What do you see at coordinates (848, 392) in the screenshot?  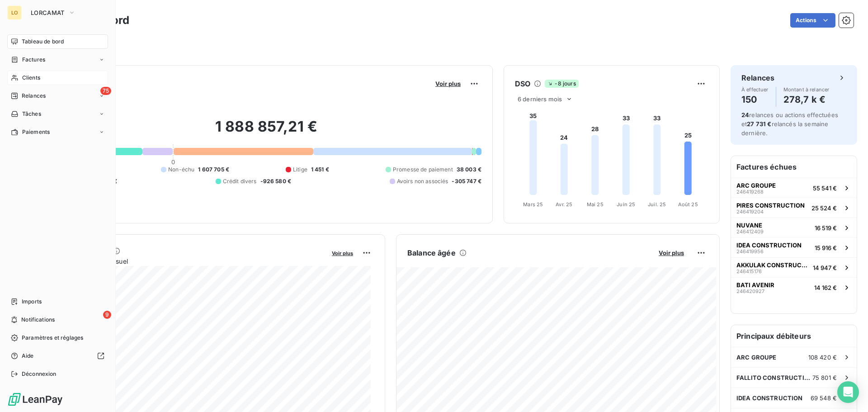 I see `div: Open Intercom Messenger` at bounding box center [848, 392].